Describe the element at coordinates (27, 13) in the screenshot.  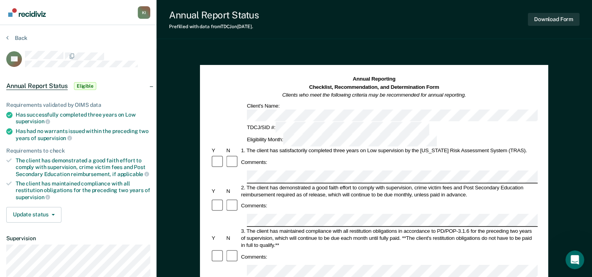
I see `img: Recidiviz` at that location.